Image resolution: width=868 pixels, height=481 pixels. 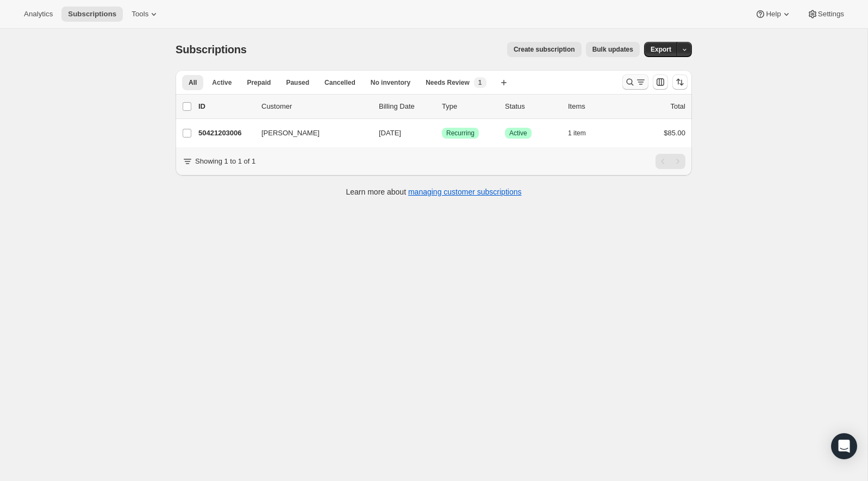 I want to click on p: 50421203006, so click(x=225, y=134).